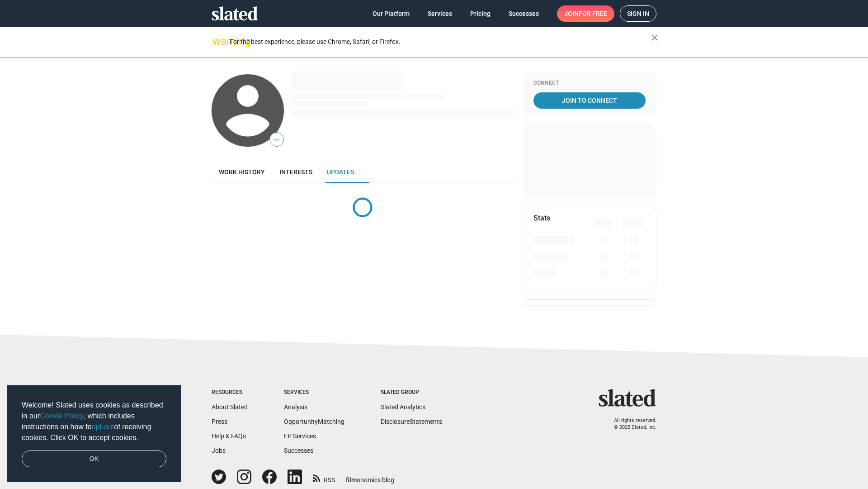 The image size is (868, 489). What do you see at coordinates (61, 416) in the screenshot?
I see `a: Cookie Policy` at bounding box center [61, 416].